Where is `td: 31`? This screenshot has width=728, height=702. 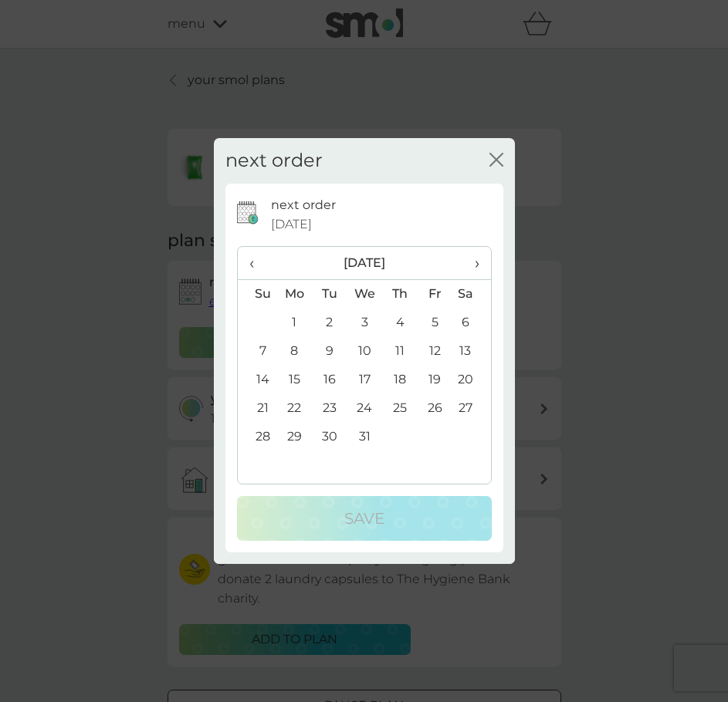 td: 31 is located at coordinates (364, 437).